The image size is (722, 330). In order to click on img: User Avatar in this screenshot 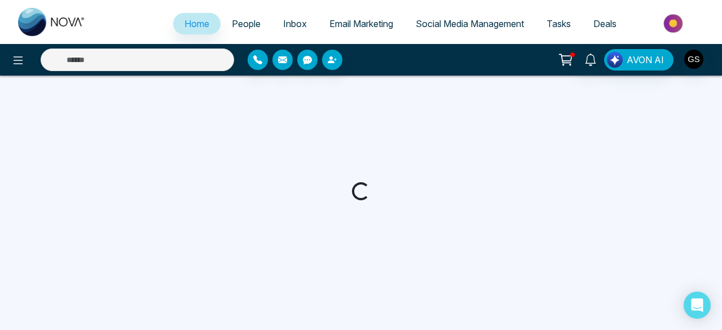, I will do `click(693, 59)`.